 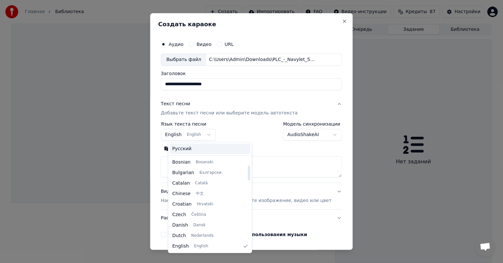 What do you see at coordinates (201, 183) in the screenshot?
I see `span: Català` at bounding box center [201, 183].